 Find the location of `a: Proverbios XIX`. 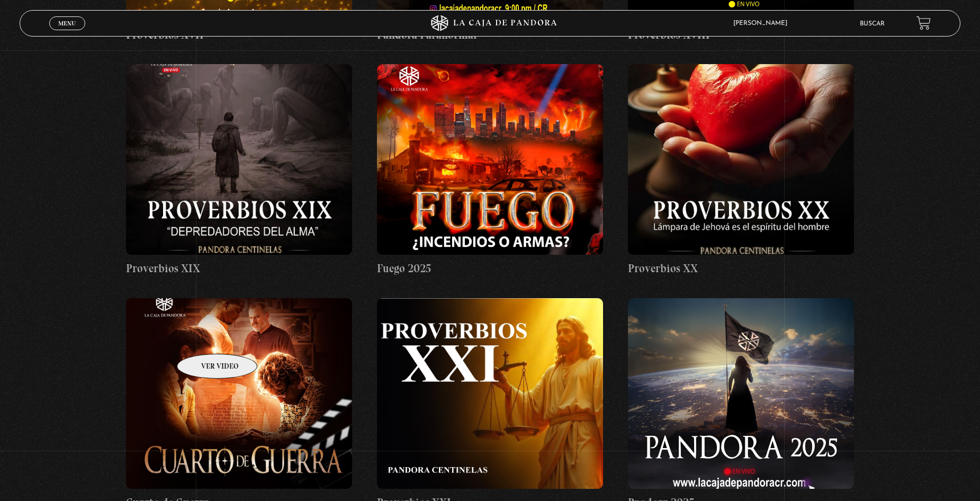

a: Proverbios XIX is located at coordinates (239, 171).